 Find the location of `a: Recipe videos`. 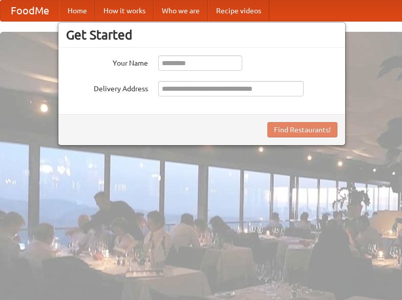

a: Recipe videos is located at coordinates (239, 11).